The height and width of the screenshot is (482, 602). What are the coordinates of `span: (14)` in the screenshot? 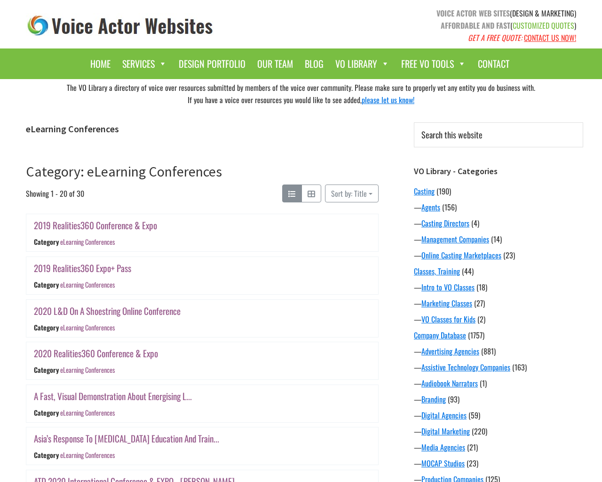 It's located at (496, 239).